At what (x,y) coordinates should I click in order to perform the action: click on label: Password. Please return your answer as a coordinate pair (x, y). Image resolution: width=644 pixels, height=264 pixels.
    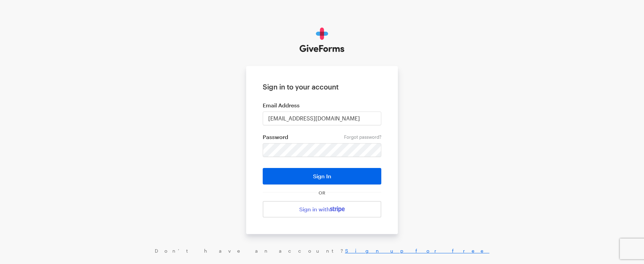
    Looking at the image, I should click on (322, 137).